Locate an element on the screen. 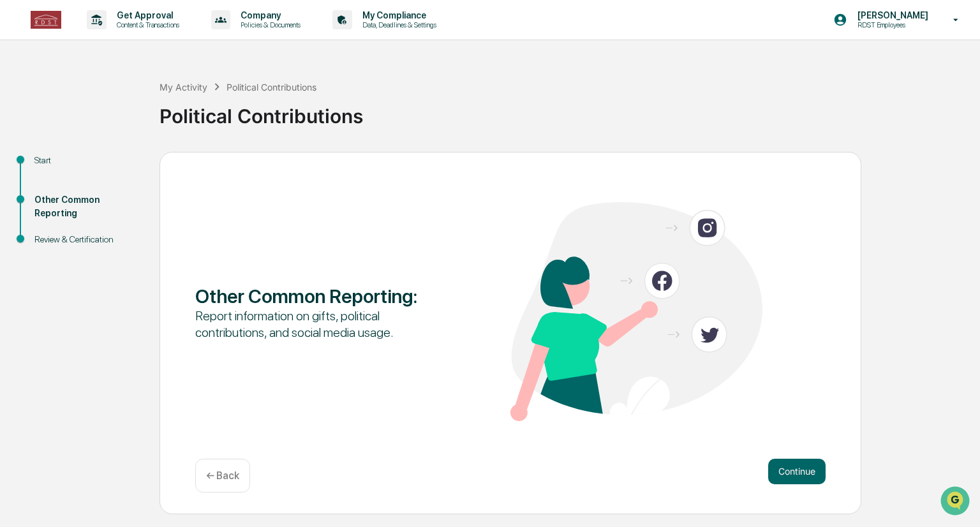 Image resolution: width=980 pixels, height=527 pixels. img: logo is located at coordinates (46, 20).